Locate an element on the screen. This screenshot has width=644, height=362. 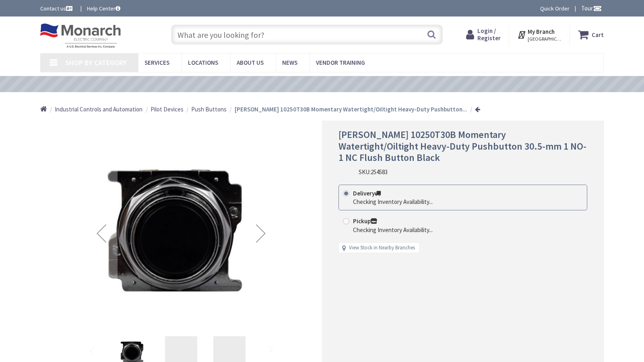
a: Monarch Electric Company is located at coordinates (80, 36).